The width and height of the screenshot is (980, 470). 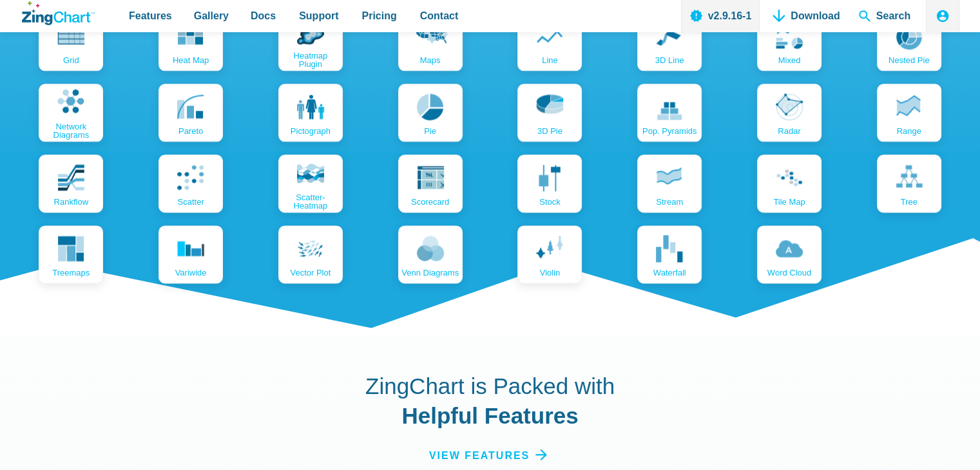 I want to click on a: tree, so click(x=909, y=183).